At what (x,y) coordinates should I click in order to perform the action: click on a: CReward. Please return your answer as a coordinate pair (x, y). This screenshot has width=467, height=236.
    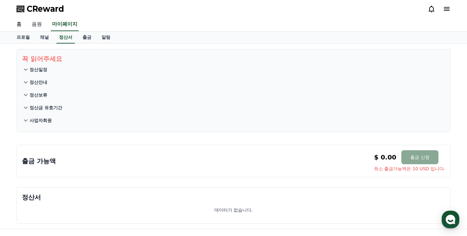
    Looking at the image, I should click on (40, 9).